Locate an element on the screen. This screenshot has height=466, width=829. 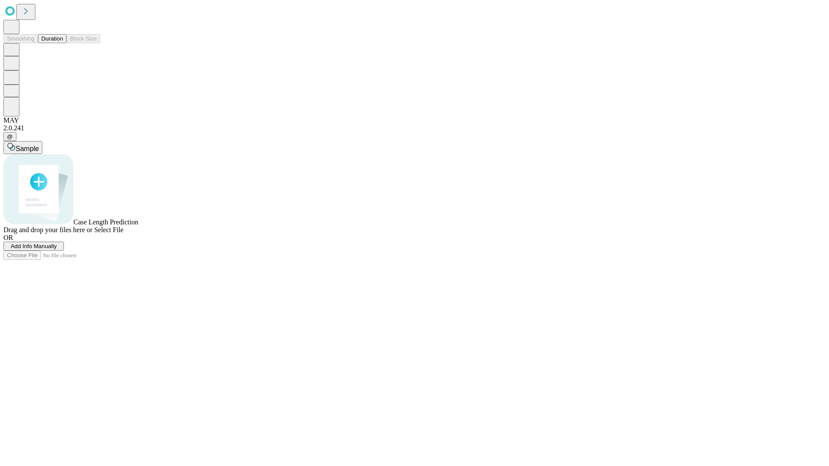
button: Sample is located at coordinates (23, 148).